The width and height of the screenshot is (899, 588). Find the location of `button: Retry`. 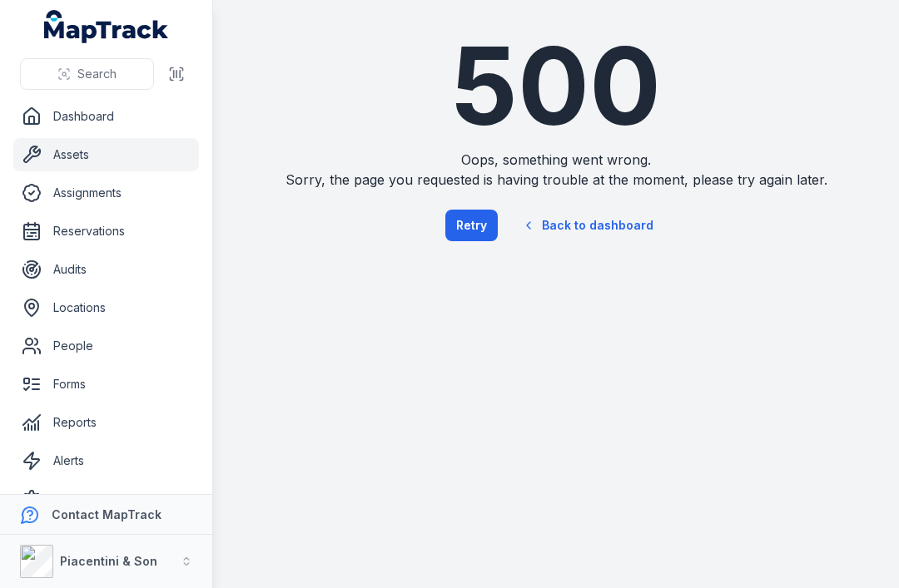

button: Retry is located at coordinates (471, 226).